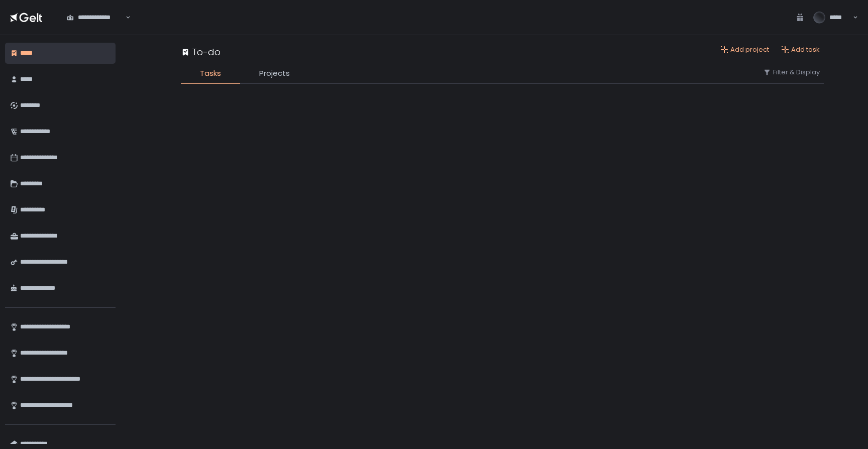 The height and width of the screenshot is (449, 868). What do you see at coordinates (201, 52) in the screenshot?
I see `div: To-do` at bounding box center [201, 52].